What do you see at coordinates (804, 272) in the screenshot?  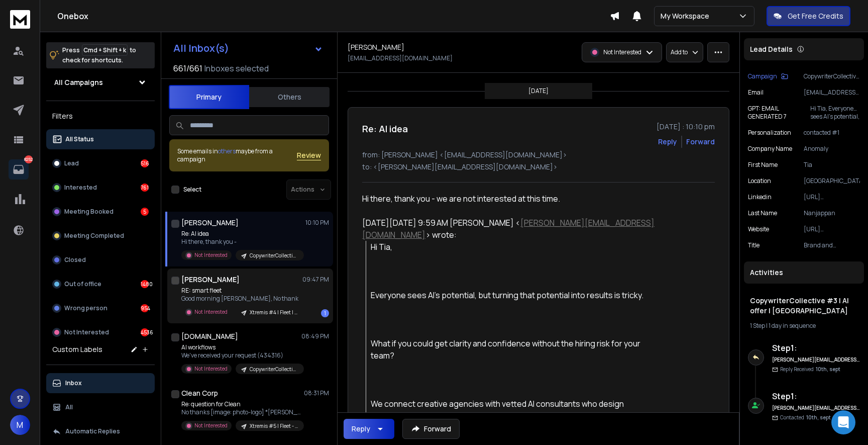 I see `div: Activities` at bounding box center [804, 272].